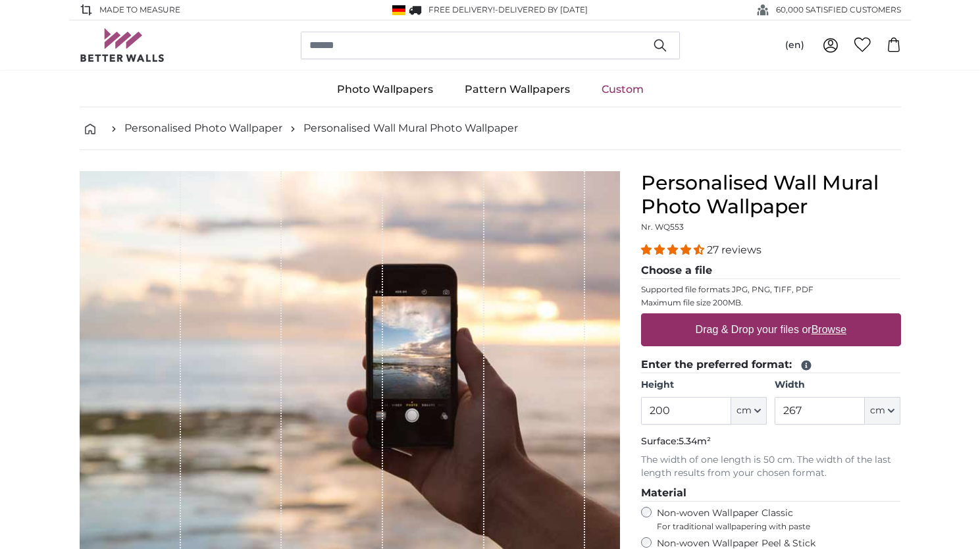  What do you see at coordinates (410, 128) in the screenshot?
I see `a: Personalised Wall Mural Photo Wallpaper` at bounding box center [410, 128].